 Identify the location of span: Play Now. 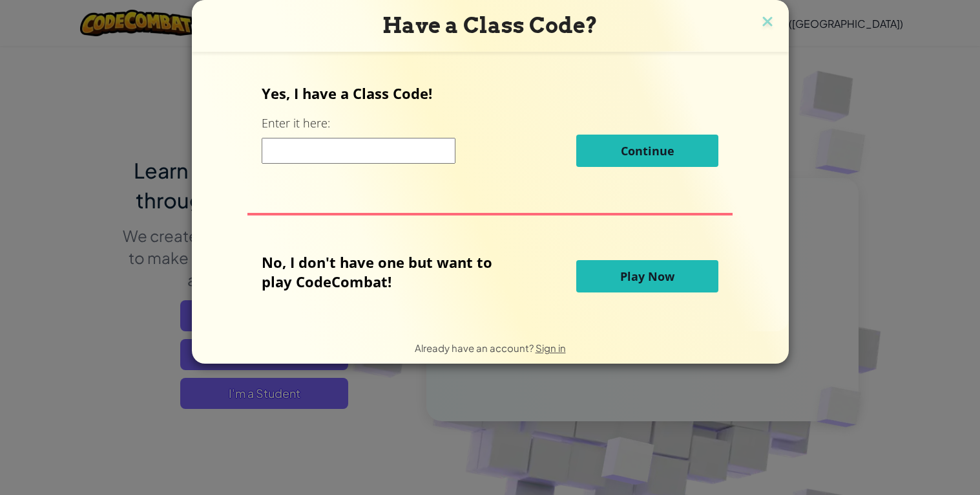
(647, 276).